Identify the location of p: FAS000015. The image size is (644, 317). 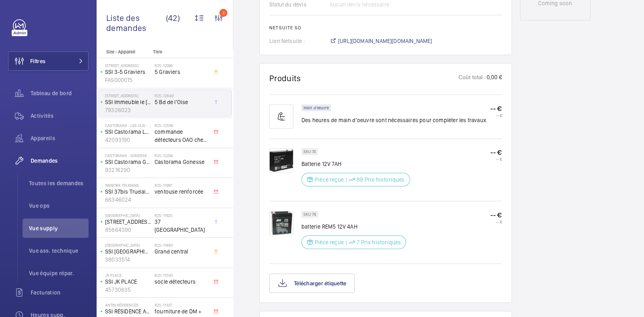
(128, 80).